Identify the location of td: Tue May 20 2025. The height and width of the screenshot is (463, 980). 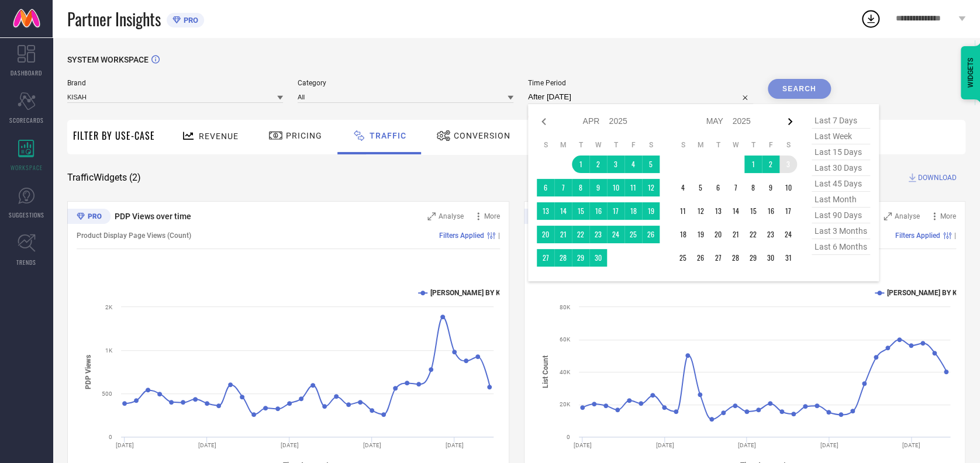
(718, 235).